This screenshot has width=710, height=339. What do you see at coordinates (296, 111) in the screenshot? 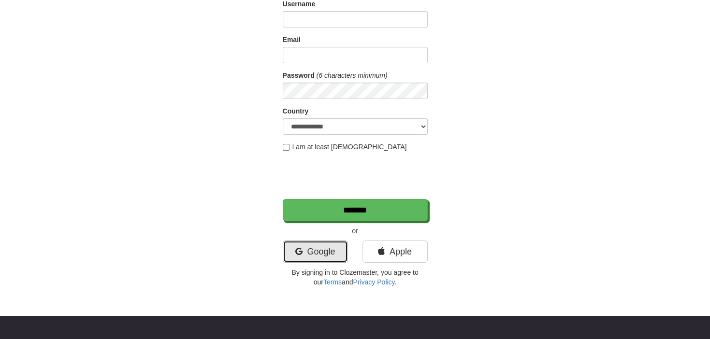
I see `label: Country` at bounding box center [296, 111].